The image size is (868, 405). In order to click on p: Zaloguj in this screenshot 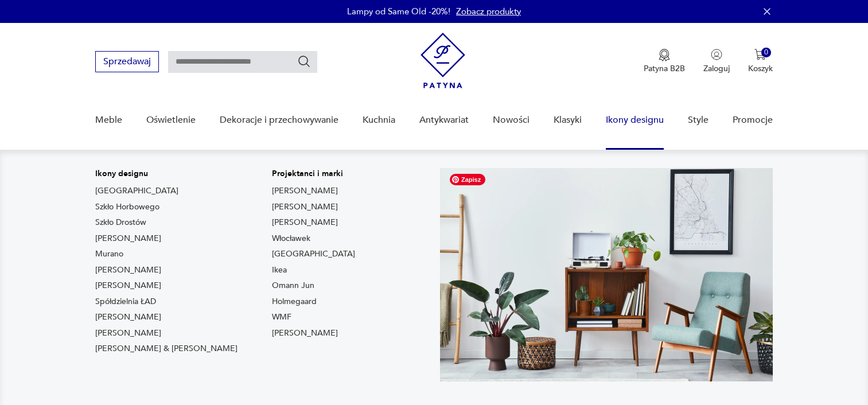, I will do `click(717, 68)`.